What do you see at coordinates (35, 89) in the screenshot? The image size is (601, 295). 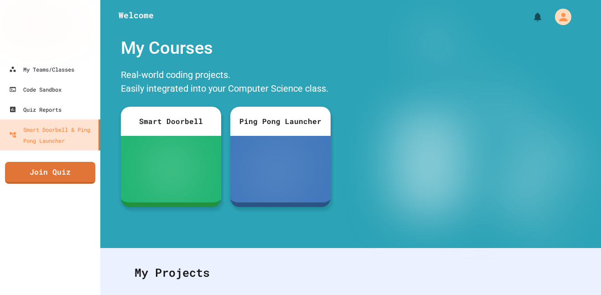 I see `div: Code Sandbox` at bounding box center [35, 89].